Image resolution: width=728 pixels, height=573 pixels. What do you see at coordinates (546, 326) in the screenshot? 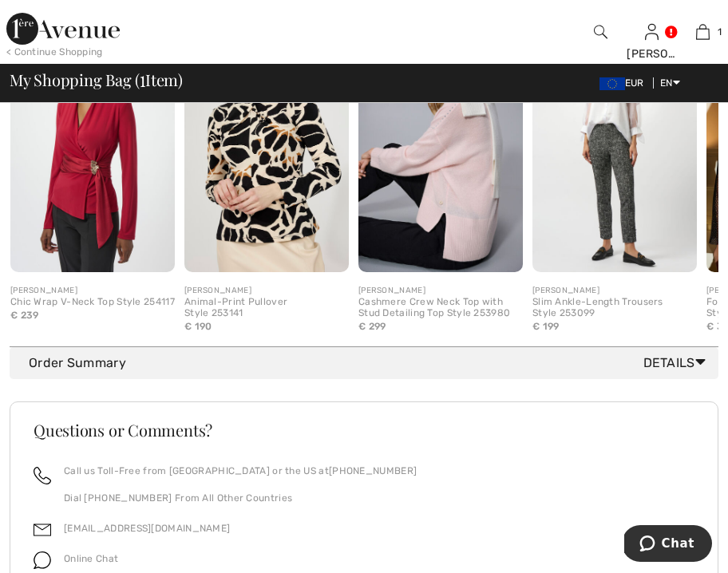
I see `span: € 199` at bounding box center [546, 326].